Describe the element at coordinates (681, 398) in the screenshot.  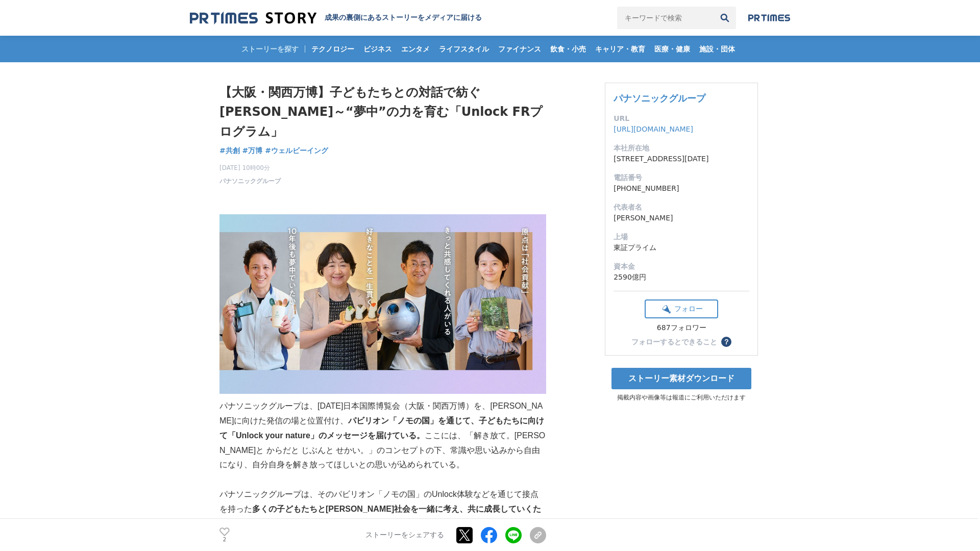
I see `p: 掲載内容や画像等は報道にご利用いただけます` at that location.